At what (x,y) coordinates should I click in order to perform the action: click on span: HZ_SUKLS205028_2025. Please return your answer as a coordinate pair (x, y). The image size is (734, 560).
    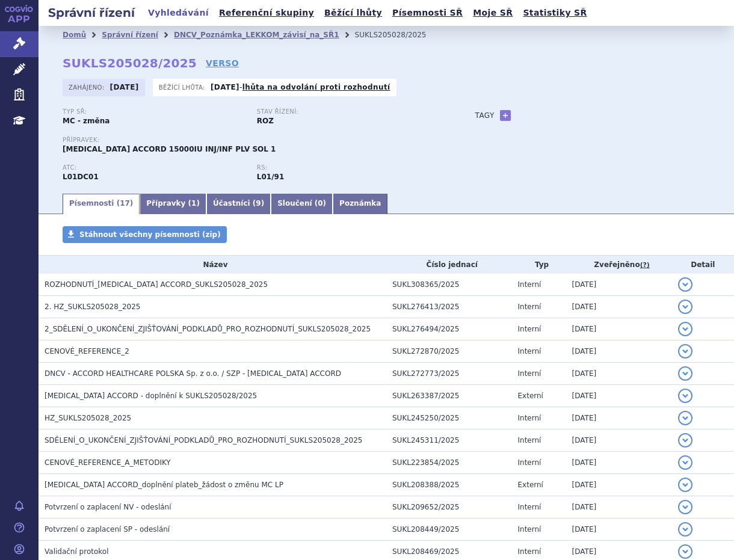
    Looking at the image, I should click on (88, 418).